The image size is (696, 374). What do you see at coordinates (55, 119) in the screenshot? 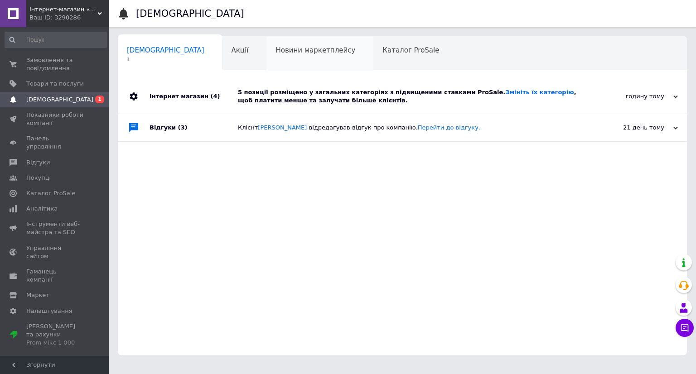
I see `span: Показники роботи компанії` at bounding box center [55, 119].